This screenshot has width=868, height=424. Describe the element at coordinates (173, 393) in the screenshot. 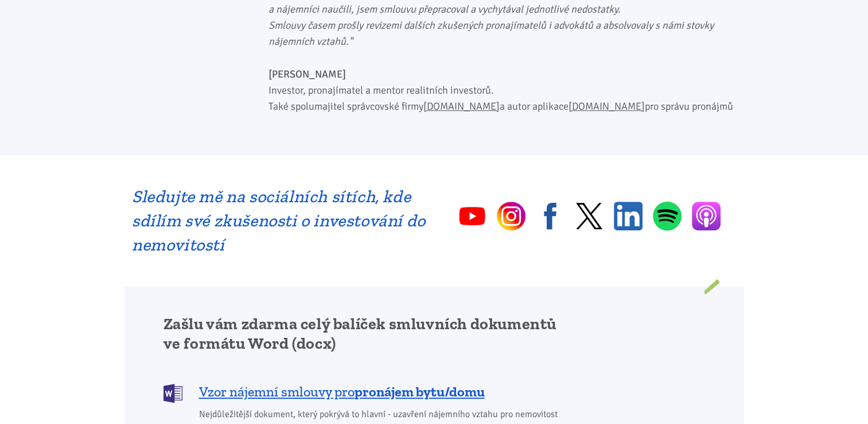

I see `img: DOCX (Word)` at that location.